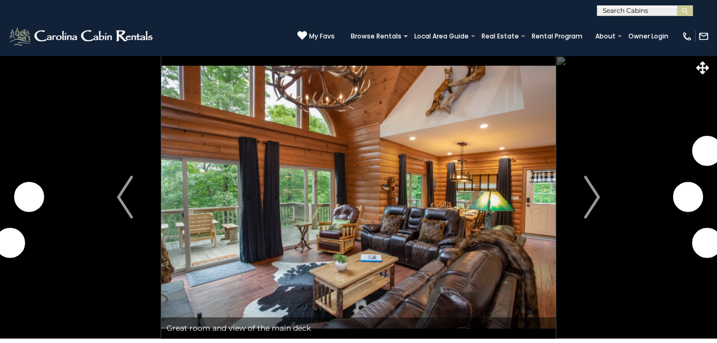  I want to click on span: My Favs, so click(322, 36).